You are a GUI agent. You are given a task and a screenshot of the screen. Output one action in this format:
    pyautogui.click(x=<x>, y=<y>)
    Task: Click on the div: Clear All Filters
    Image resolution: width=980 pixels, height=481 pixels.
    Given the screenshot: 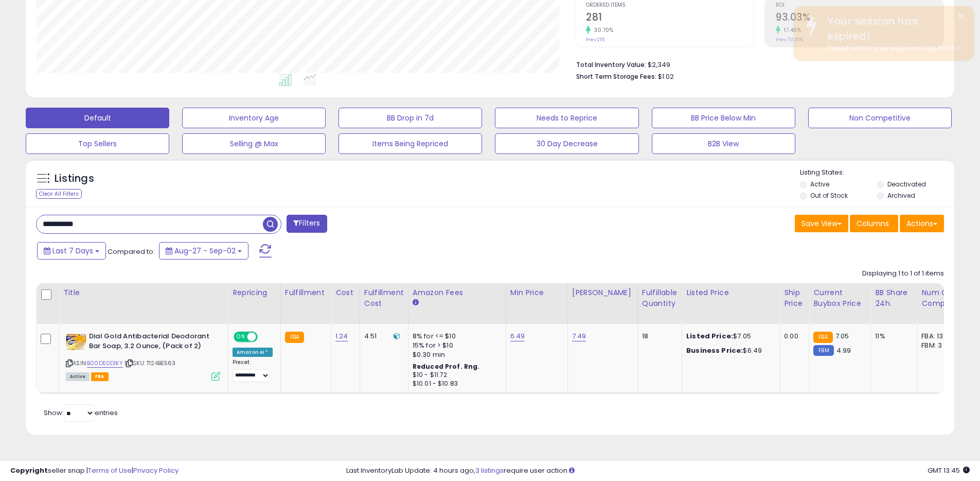 What is the action you would take?
    pyautogui.click(x=59, y=193)
    